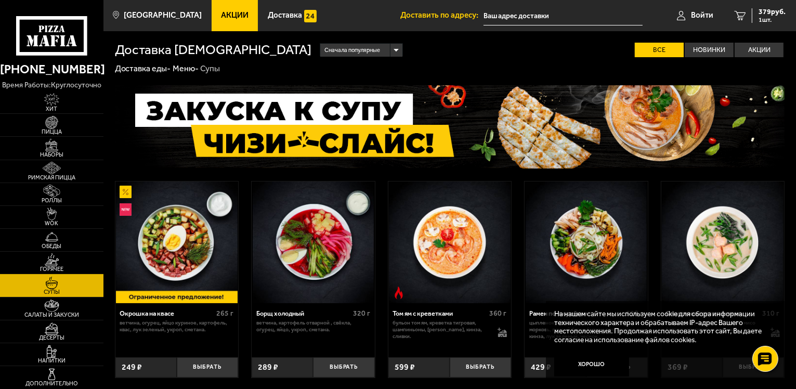 Image resolution: width=796 pixels, height=389 pixels. I want to click on span: Сначала популярные, so click(352, 50).